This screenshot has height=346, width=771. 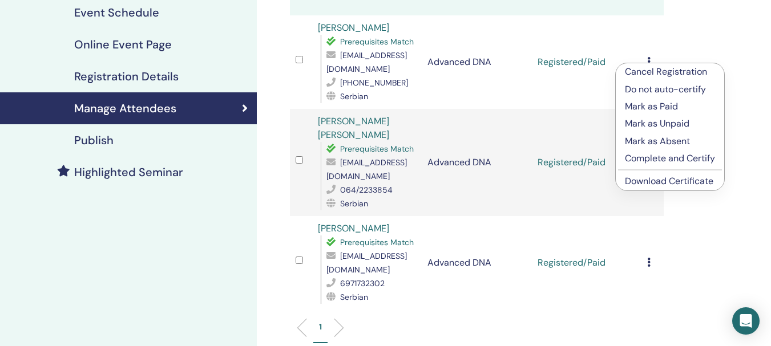 What do you see at coordinates (126, 76) in the screenshot?
I see `h4: Registration Details` at bounding box center [126, 76].